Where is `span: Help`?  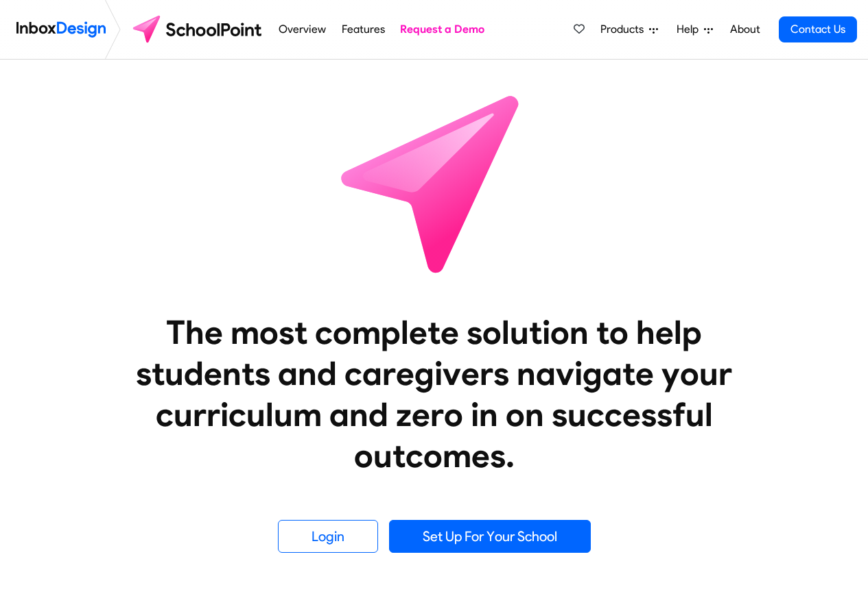
span: Help is located at coordinates (690, 29).